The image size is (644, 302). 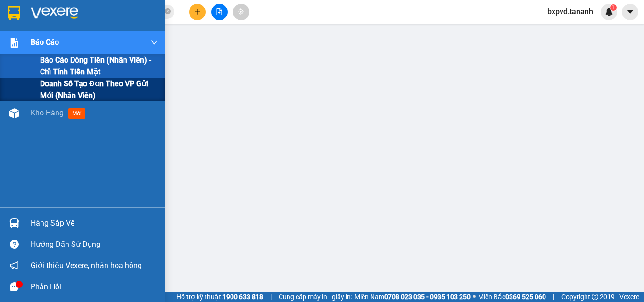 What do you see at coordinates (154, 42) in the screenshot?
I see `span: down` at bounding box center [154, 42].